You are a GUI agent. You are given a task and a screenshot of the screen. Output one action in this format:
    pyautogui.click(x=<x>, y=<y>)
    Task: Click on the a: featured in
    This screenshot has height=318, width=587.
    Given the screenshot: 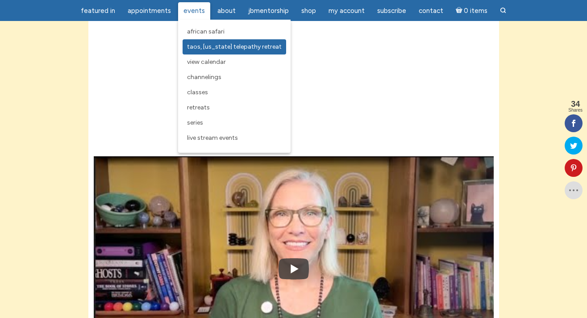 What is the action you would take?
    pyautogui.click(x=98, y=11)
    